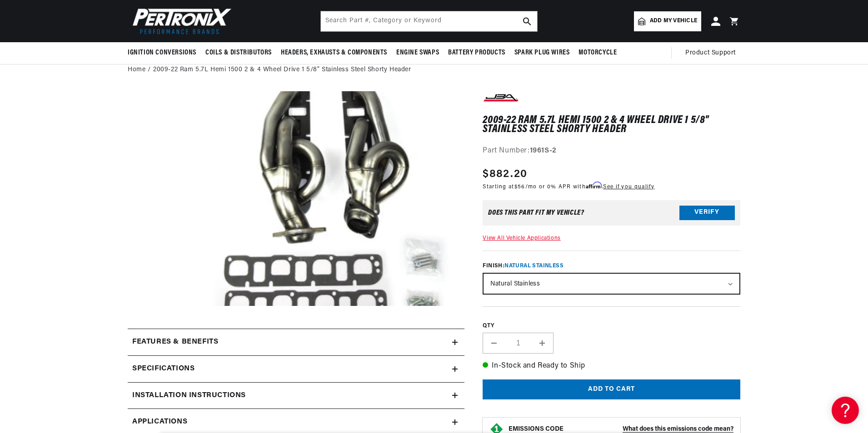  Describe the element at coordinates (162, 52) in the screenshot. I see `span: Ignition Conversions` at that location.